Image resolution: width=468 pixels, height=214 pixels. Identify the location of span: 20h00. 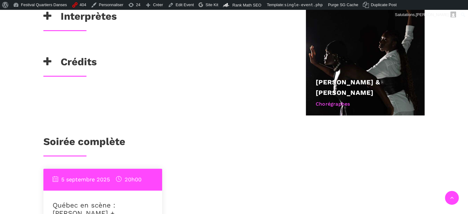
(129, 179).